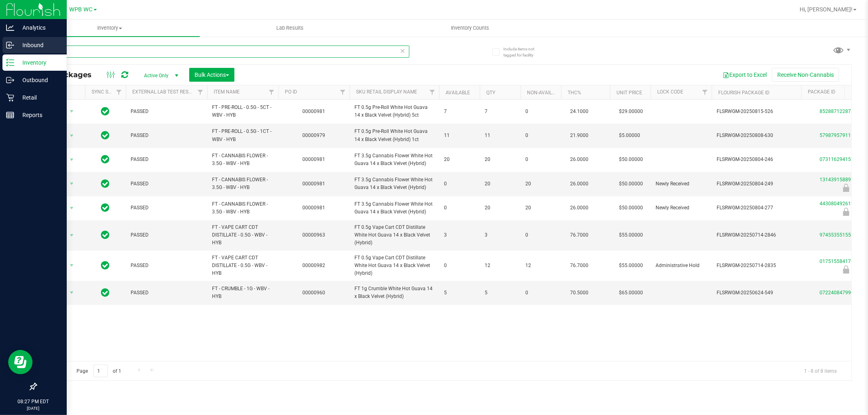 Image resolution: width=868 pixels, height=415 pixels. I want to click on p: Reports, so click(39, 115).